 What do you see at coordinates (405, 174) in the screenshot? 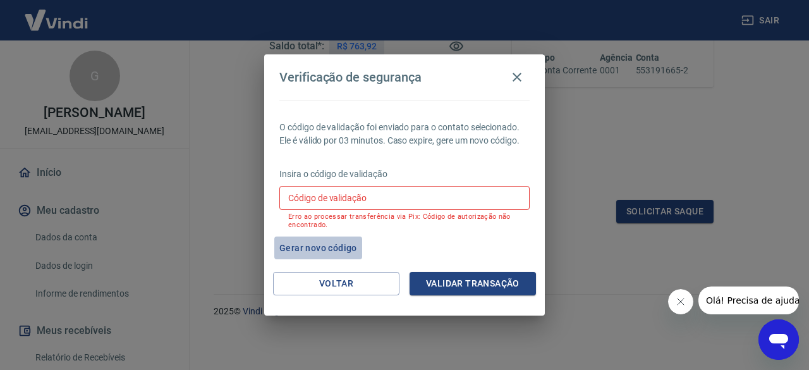
I see `p: Insira o código de validação` at bounding box center [405, 174].